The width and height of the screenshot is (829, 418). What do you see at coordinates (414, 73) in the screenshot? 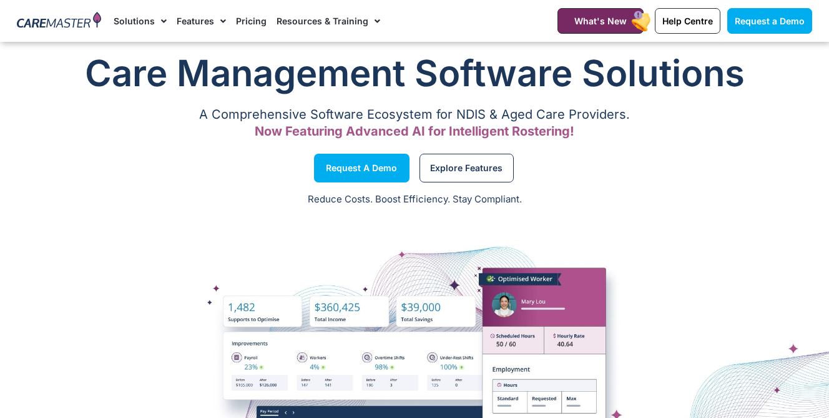
I see `h1: Care Management Software Solutions` at bounding box center [414, 73].